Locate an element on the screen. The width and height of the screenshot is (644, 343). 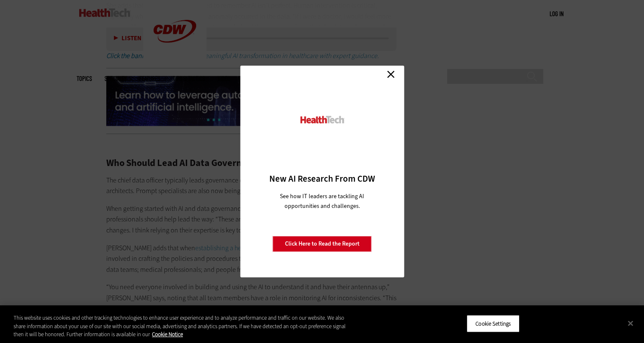
a: Close is located at coordinates (391, 74).